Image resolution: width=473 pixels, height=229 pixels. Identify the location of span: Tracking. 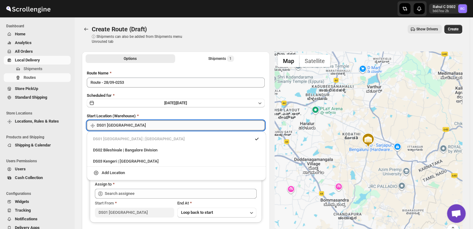
(23, 210).